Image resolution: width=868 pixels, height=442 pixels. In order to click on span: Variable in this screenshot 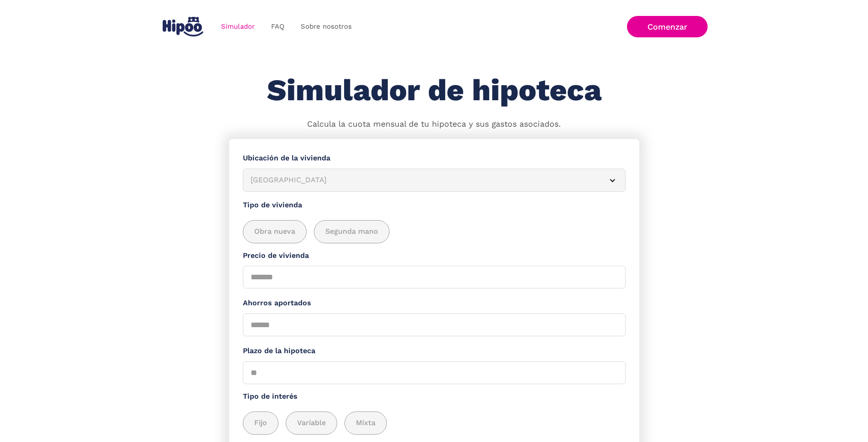, I will do `click(311, 423)`.